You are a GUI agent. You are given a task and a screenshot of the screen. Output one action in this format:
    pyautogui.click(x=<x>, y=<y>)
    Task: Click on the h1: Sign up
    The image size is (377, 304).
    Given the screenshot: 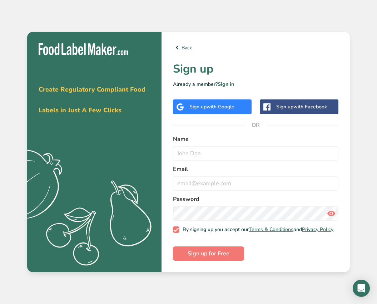 What is the action you would take?
    pyautogui.click(x=256, y=69)
    